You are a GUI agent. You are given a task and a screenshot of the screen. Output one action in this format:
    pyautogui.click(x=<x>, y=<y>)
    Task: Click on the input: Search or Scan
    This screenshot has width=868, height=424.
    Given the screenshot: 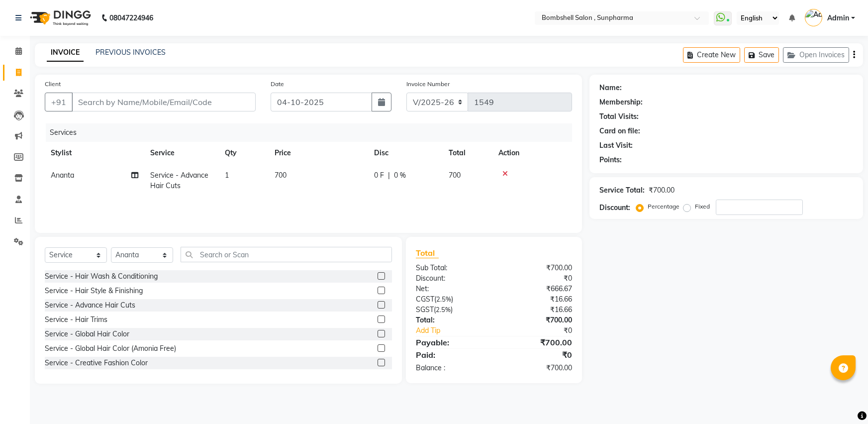 What is the action you would take?
    pyautogui.click(x=286, y=254)
    